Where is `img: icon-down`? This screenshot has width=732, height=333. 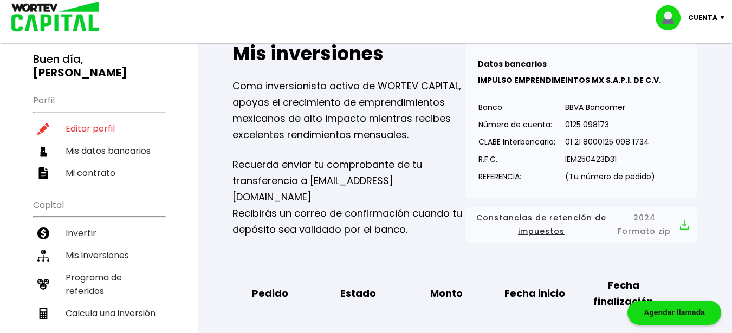 img: icon-down is located at coordinates (725, 18).